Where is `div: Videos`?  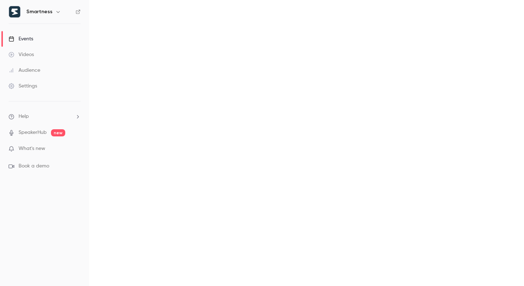 div: Videos is located at coordinates (21, 55).